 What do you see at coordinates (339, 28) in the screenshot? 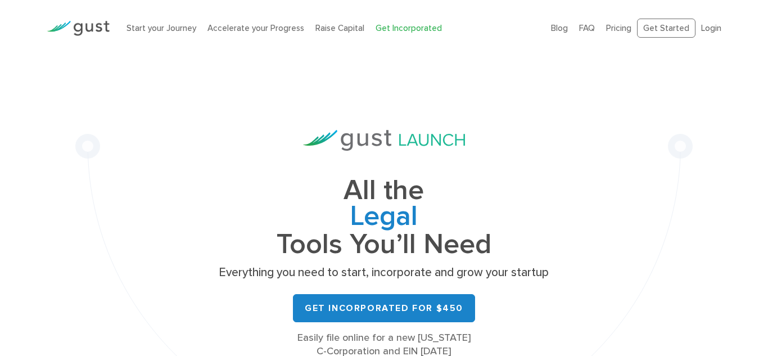
I see `a: Raise Capital` at bounding box center [339, 28].